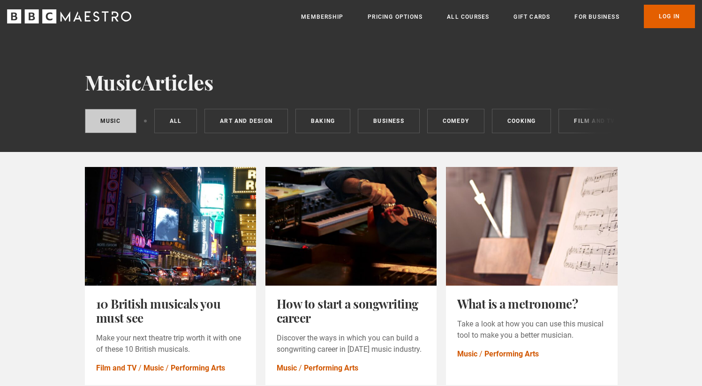 Image resolution: width=702 pixels, height=386 pixels. I want to click on a: For business, so click(596, 17).